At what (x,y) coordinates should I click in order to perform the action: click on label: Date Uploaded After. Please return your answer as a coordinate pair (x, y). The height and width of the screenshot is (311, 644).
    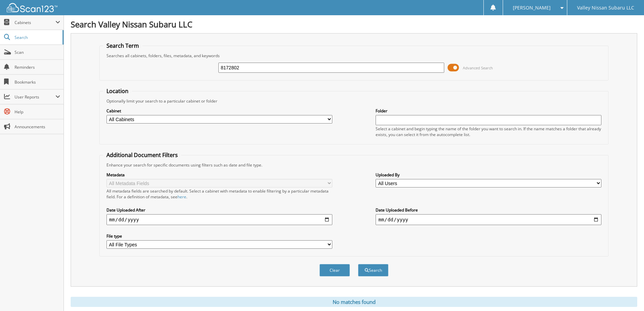
    Looking at the image, I should click on (219, 210).